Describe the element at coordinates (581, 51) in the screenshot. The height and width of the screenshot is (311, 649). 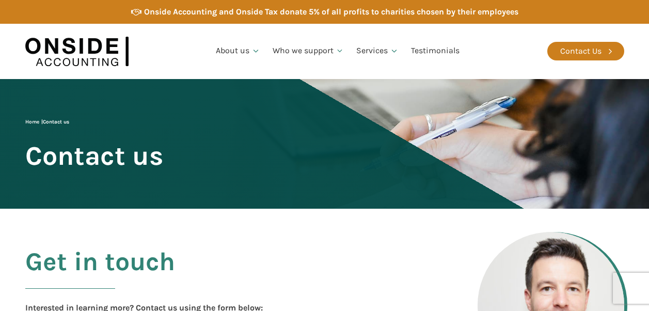
I see `div: Contact Us` at that location.